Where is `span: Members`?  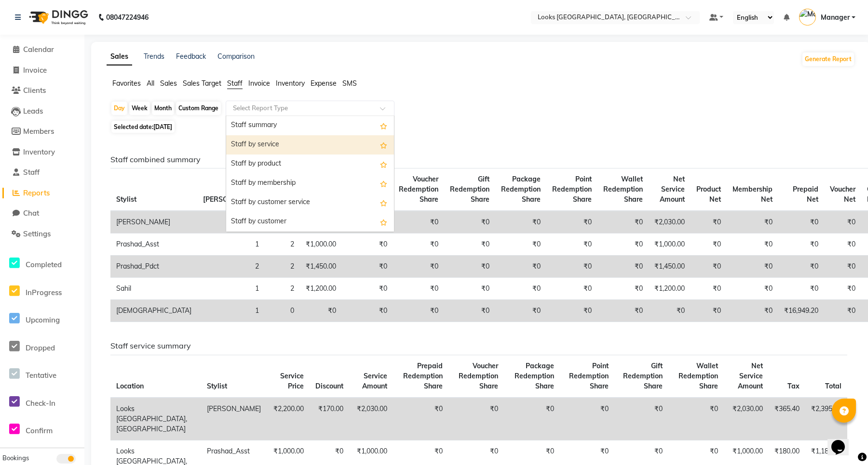
span: Members is located at coordinates (38, 131).